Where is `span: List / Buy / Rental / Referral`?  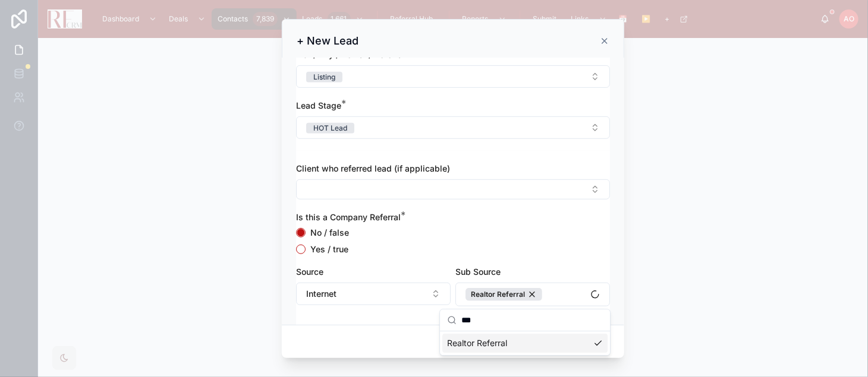
span: List / Buy / Rental / Referral is located at coordinates (350, 54).